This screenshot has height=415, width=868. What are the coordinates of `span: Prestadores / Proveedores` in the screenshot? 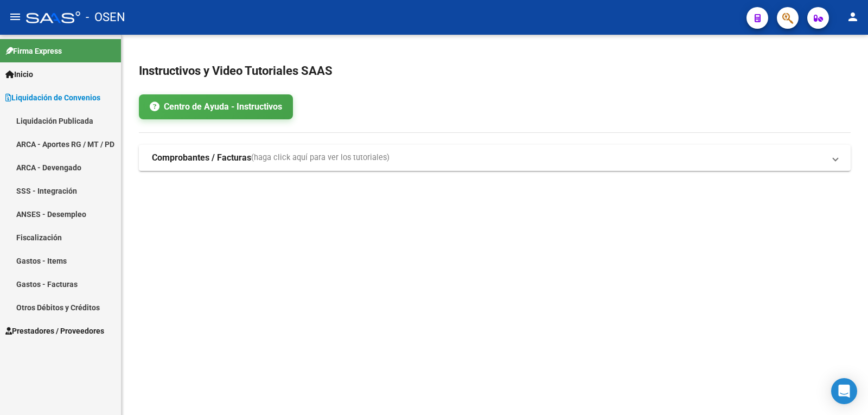 It's located at (55, 331).